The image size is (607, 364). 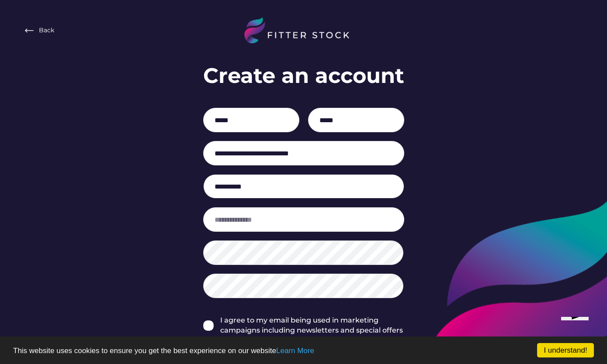 I want to click on img: Frame%20%282%29.svg, so click(x=29, y=30).